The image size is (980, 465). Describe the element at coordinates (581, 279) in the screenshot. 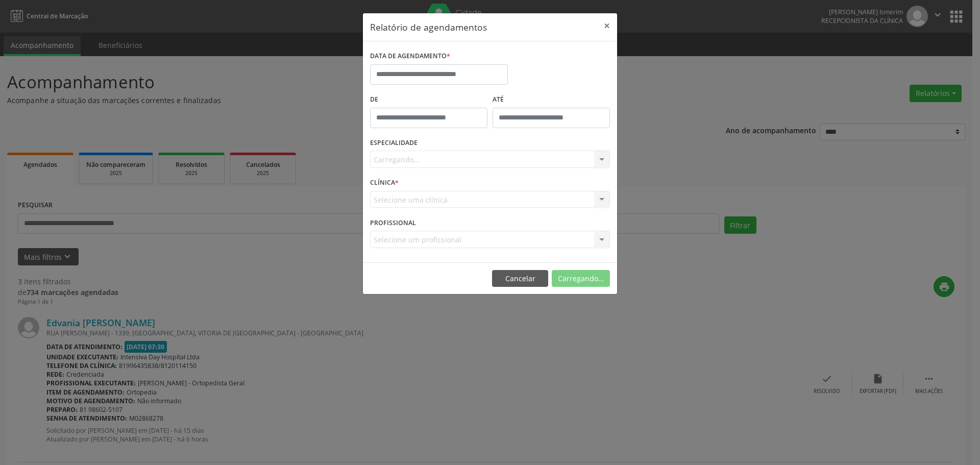

I see `button: Carregando...` at that location.